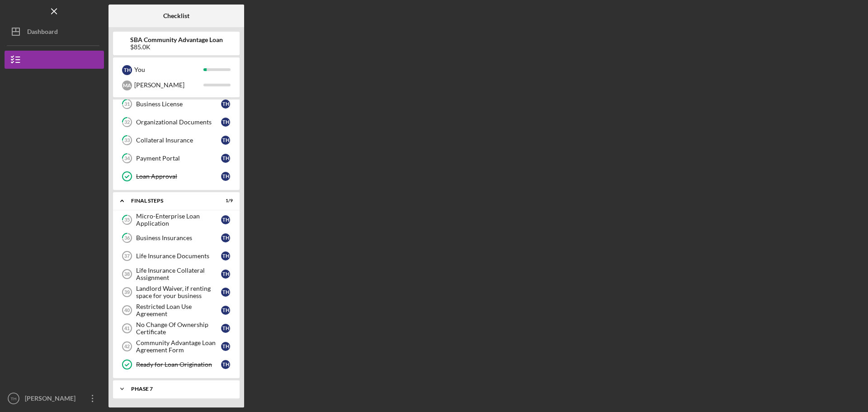 This screenshot has width=868, height=412. What do you see at coordinates (127, 346) in the screenshot?
I see `tspan: 42` at bounding box center [127, 346].